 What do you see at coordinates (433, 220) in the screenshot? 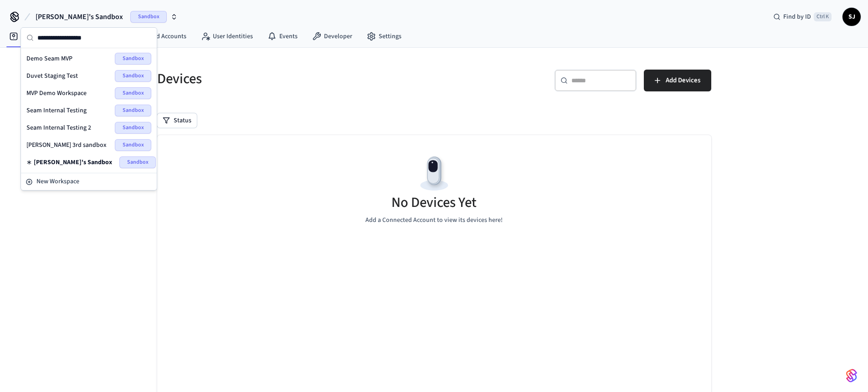
I see `p: Add a Connected Account to view its devices here!` at bounding box center [433, 220].